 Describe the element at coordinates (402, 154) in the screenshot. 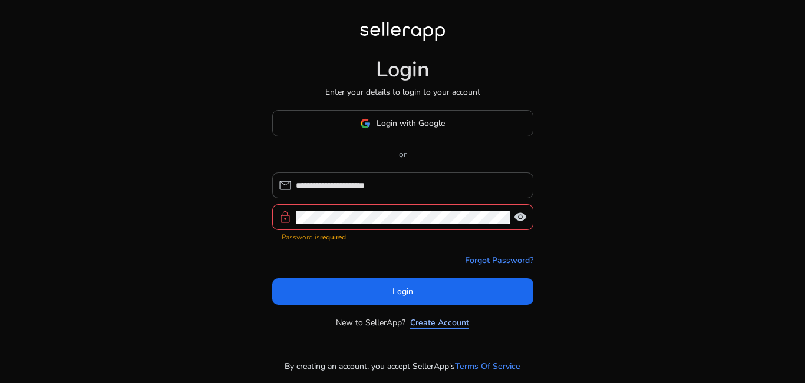

I see `p: or` at that location.